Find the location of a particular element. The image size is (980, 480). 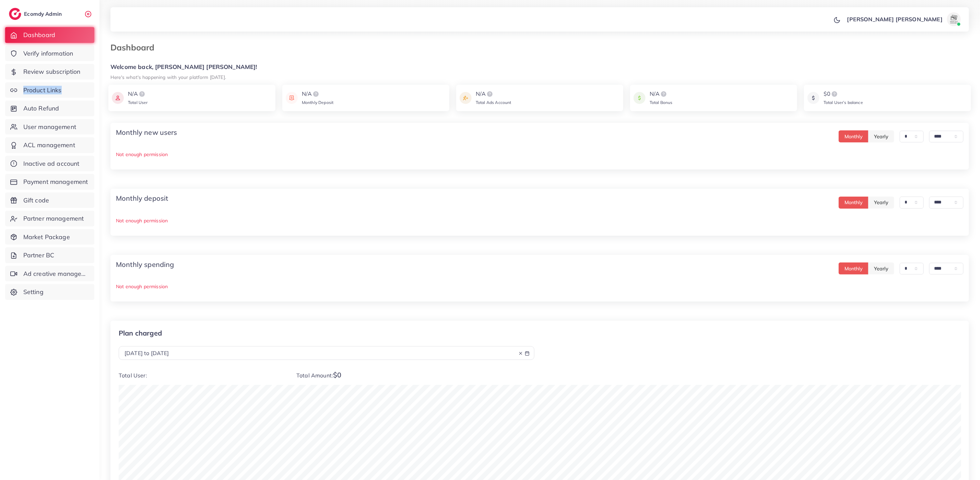

span: Partner management is located at coordinates (53, 218).